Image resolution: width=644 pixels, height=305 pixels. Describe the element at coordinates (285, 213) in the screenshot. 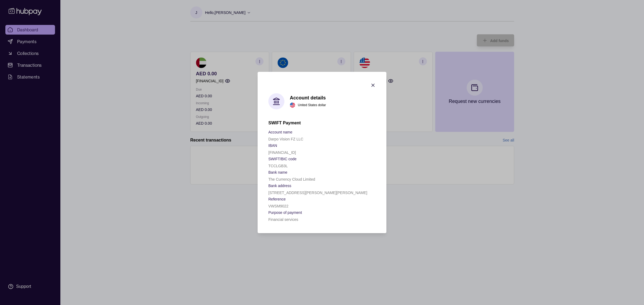

I see `p: Purpose of payment` at that location.